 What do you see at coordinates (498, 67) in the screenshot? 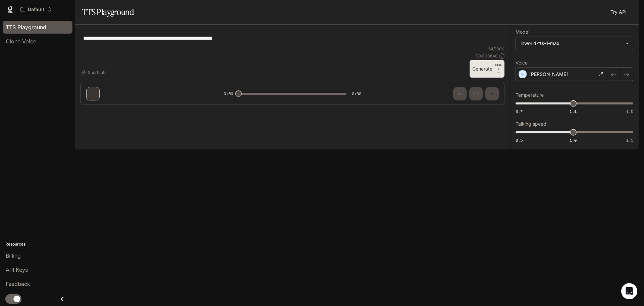
I see `p: CTRL +` at bounding box center [498, 67].